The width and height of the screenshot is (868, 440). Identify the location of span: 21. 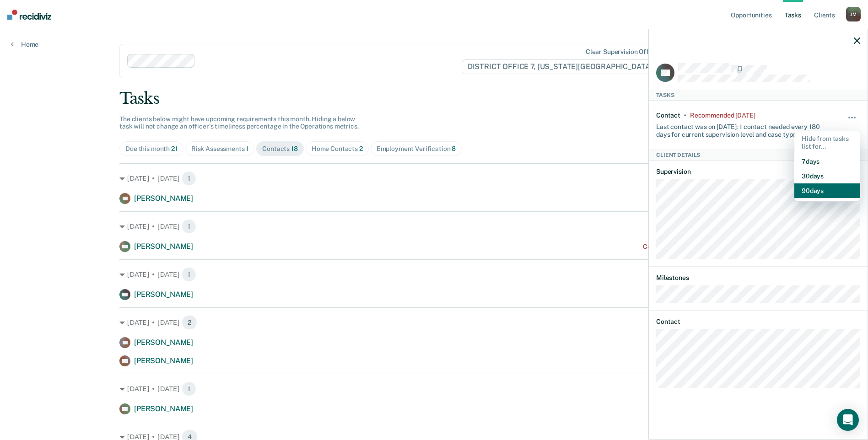
(174, 149).